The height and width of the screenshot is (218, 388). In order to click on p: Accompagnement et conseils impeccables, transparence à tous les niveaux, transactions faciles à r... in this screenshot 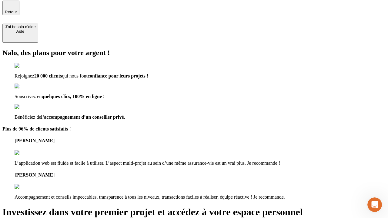, I will do `click(200, 197)`.